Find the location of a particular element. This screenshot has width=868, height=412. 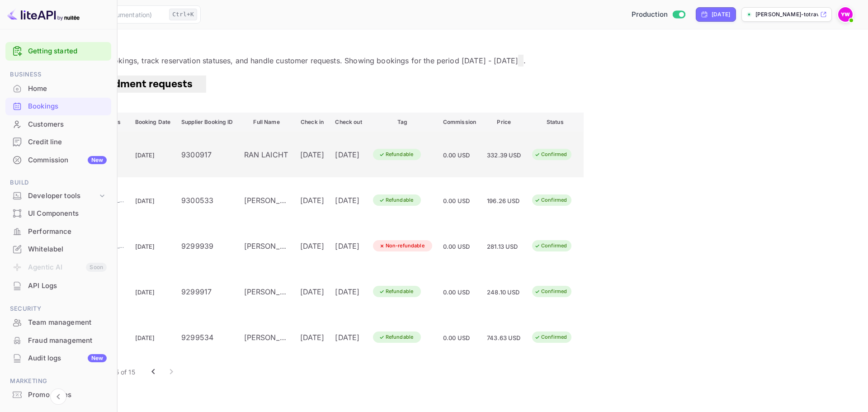

th: Price is located at coordinates (504, 122).